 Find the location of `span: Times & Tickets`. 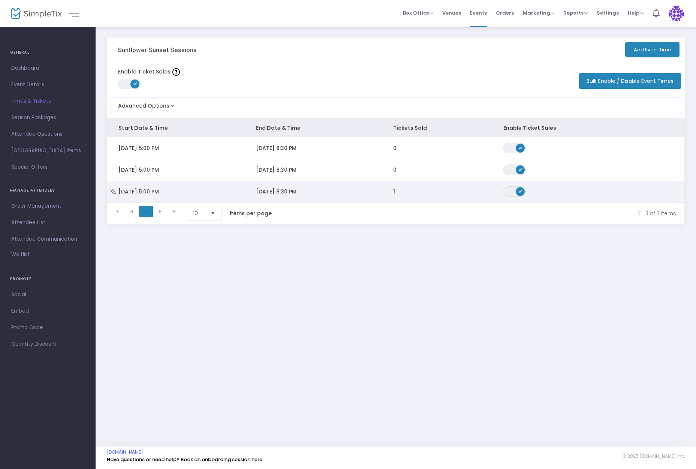

span: Times & Tickets is located at coordinates (48, 101).